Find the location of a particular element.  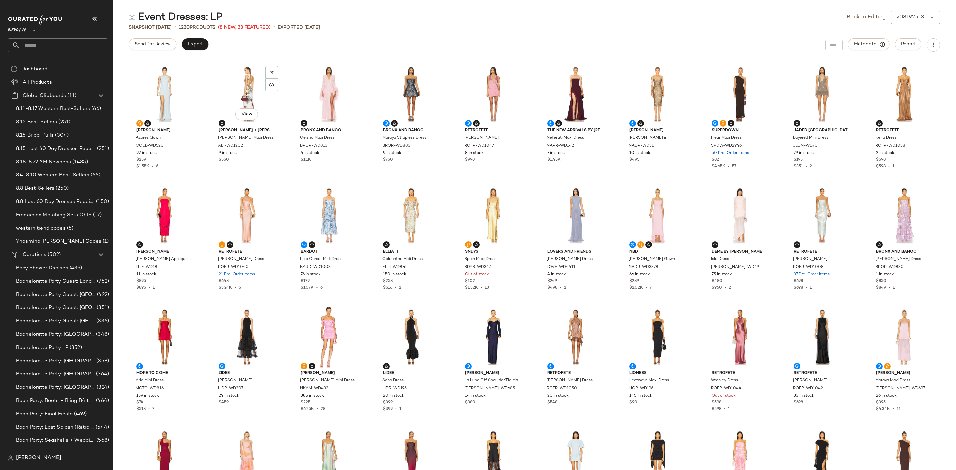

span: Bardot is located at coordinates (329, 252).